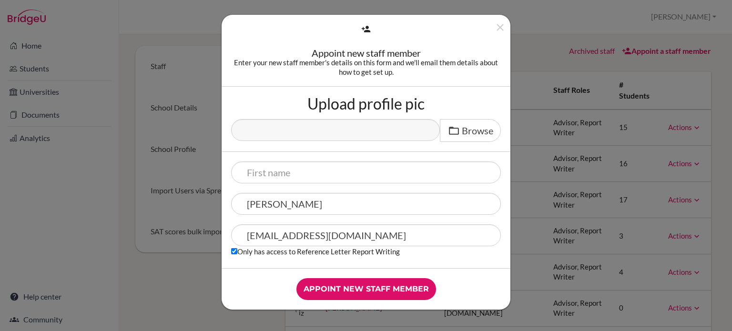  What do you see at coordinates (500, 29) in the screenshot?
I see `button: Close` at bounding box center [500, 29].